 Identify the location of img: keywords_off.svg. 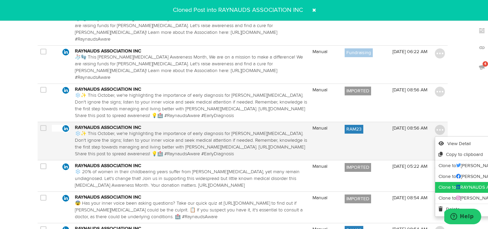
(482, 31).